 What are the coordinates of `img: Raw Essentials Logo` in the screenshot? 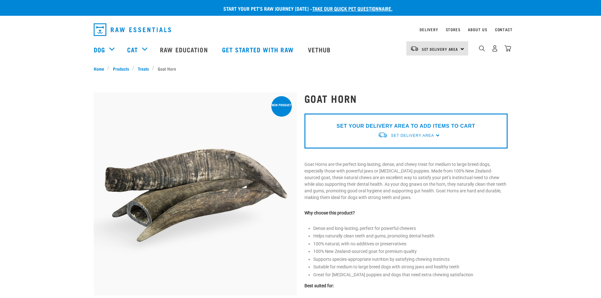 It's located at (132, 30).